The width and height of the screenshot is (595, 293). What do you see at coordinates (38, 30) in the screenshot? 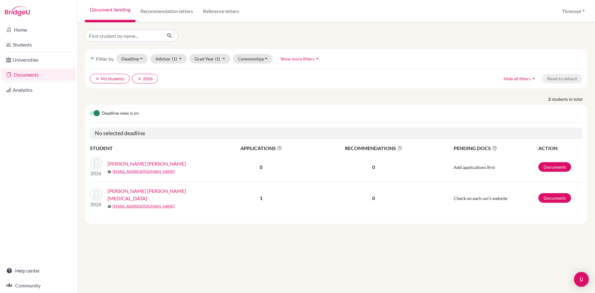
I see `a: Home` at bounding box center [38, 30].